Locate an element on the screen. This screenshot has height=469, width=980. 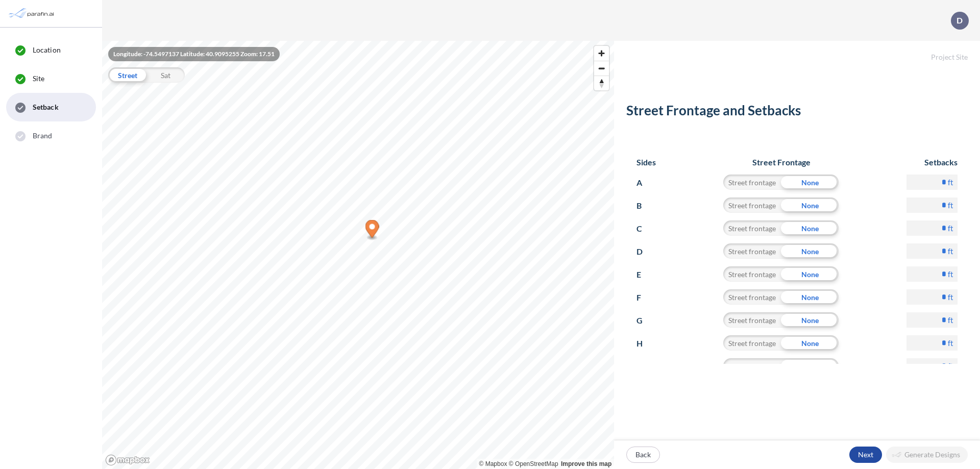
span: Reset bearing to north is located at coordinates (601, 83).